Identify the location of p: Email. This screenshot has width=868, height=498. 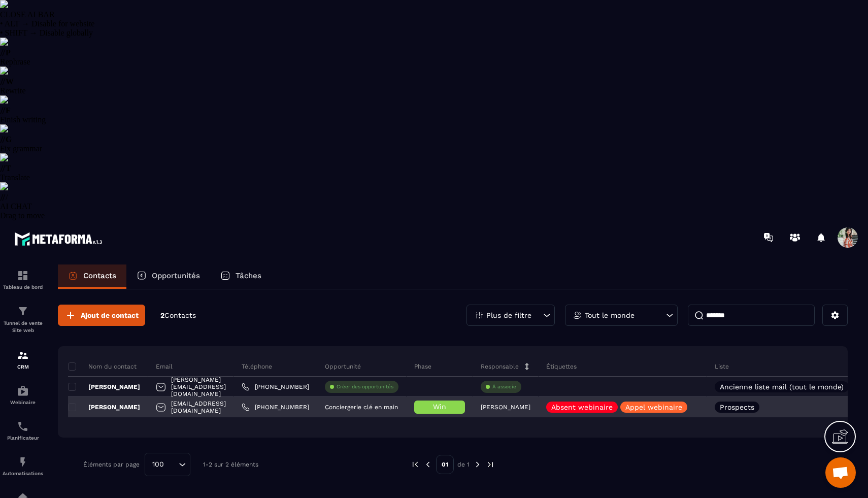
(164, 367).